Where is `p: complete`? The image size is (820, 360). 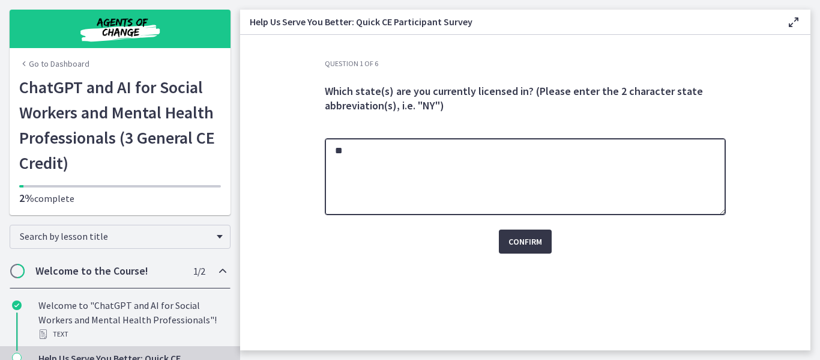 p: complete is located at coordinates (120, 198).